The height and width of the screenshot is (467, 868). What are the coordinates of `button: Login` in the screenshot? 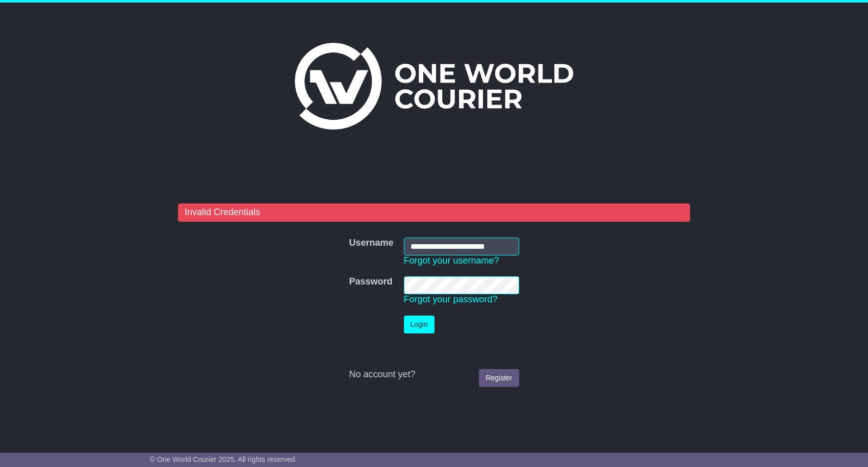 It's located at (419, 324).